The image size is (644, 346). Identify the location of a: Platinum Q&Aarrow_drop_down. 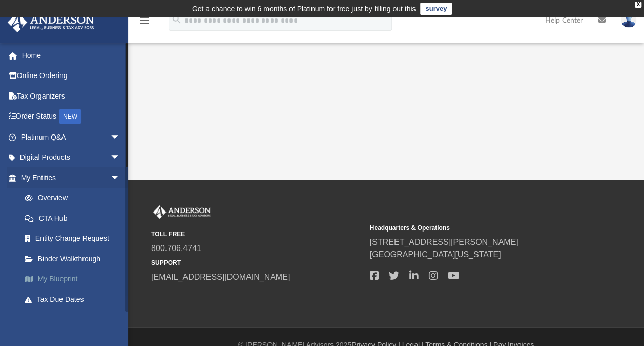
(71, 137).